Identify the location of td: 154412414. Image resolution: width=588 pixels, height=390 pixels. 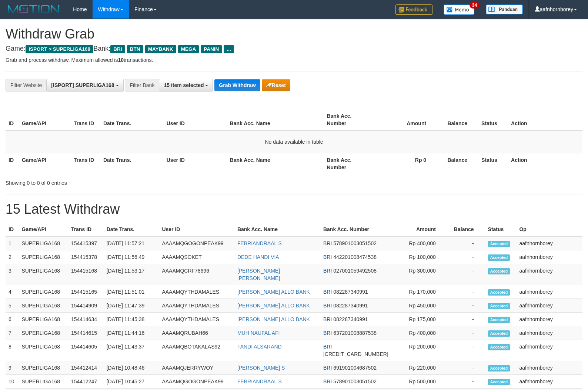
(86, 368).